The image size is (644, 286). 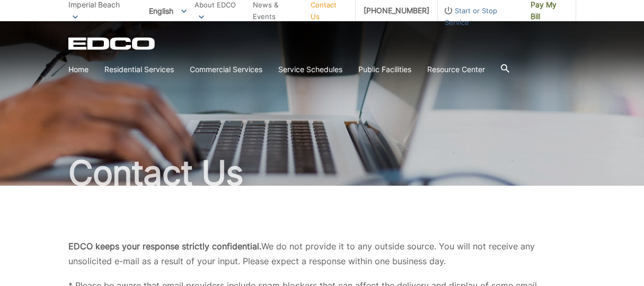 What do you see at coordinates (456, 69) in the screenshot?
I see `a: Resource Center` at bounding box center [456, 69].